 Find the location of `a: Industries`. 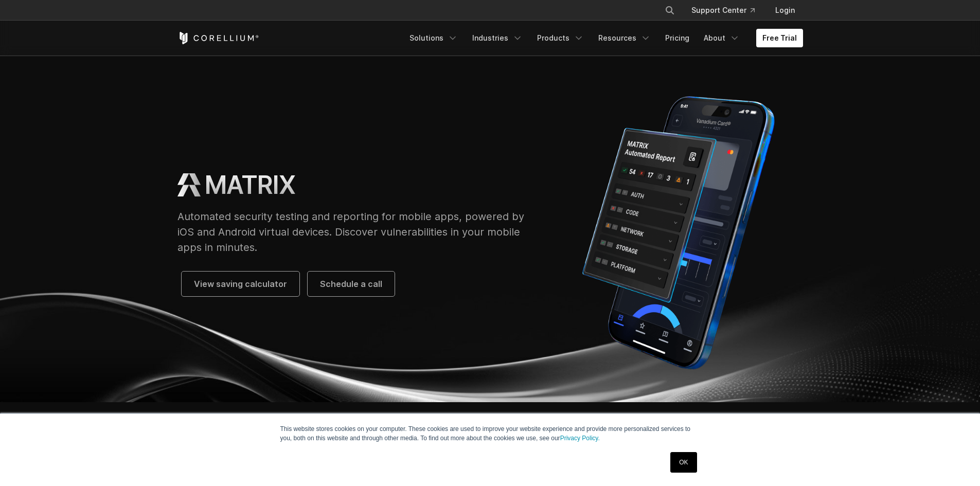

a: Industries is located at coordinates (497, 38).